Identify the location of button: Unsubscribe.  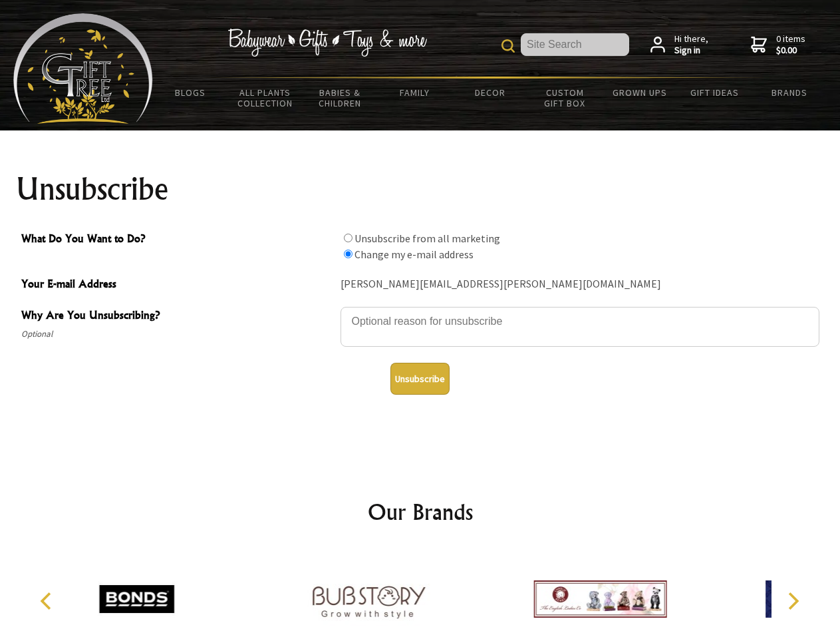
(420, 379).